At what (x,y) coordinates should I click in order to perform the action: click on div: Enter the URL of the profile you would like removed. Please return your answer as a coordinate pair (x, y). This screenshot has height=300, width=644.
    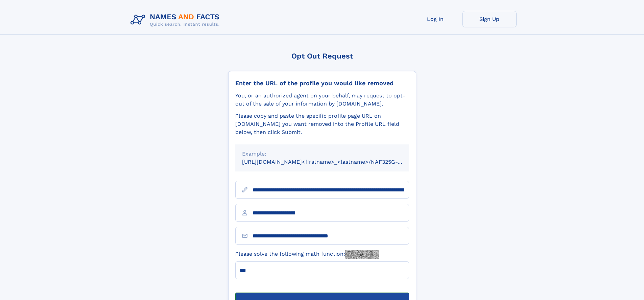
    Looking at the image, I should click on (322, 83).